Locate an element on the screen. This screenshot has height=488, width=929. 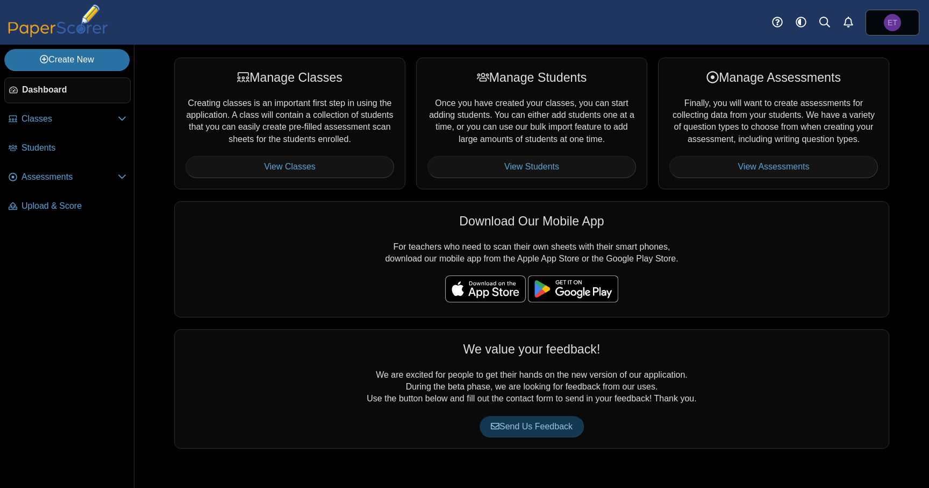
a: Enterprise Teacher 1 is located at coordinates (893, 23).